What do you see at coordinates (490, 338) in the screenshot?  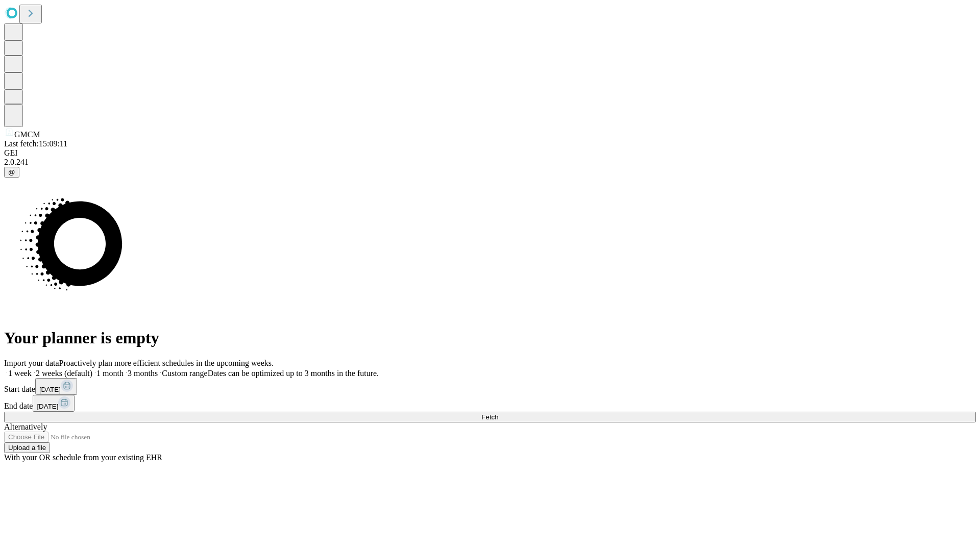 I see `h1: Your planner is empty` at bounding box center [490, 338].